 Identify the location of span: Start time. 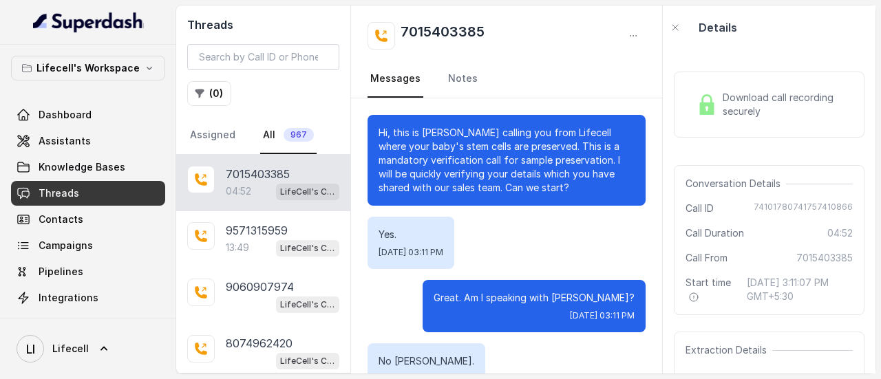
(710, 290).